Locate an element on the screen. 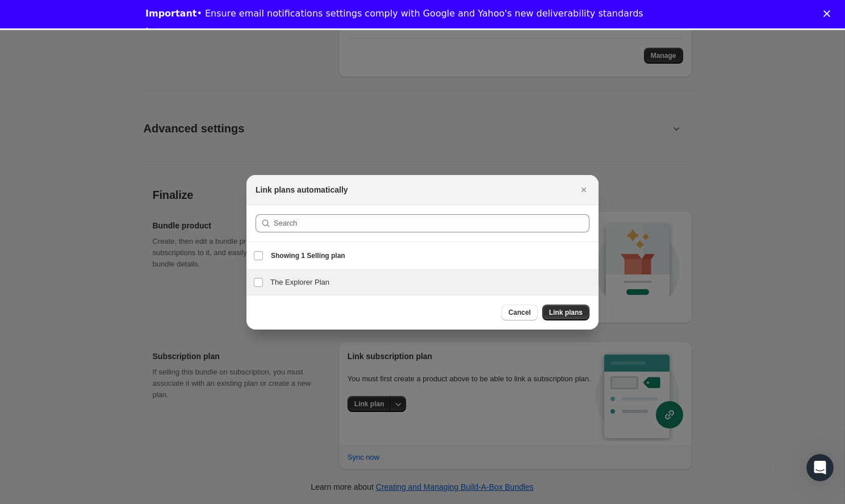 This screenshot has width=845, height=504. span: Cancel is located at coordinates (519, 313).